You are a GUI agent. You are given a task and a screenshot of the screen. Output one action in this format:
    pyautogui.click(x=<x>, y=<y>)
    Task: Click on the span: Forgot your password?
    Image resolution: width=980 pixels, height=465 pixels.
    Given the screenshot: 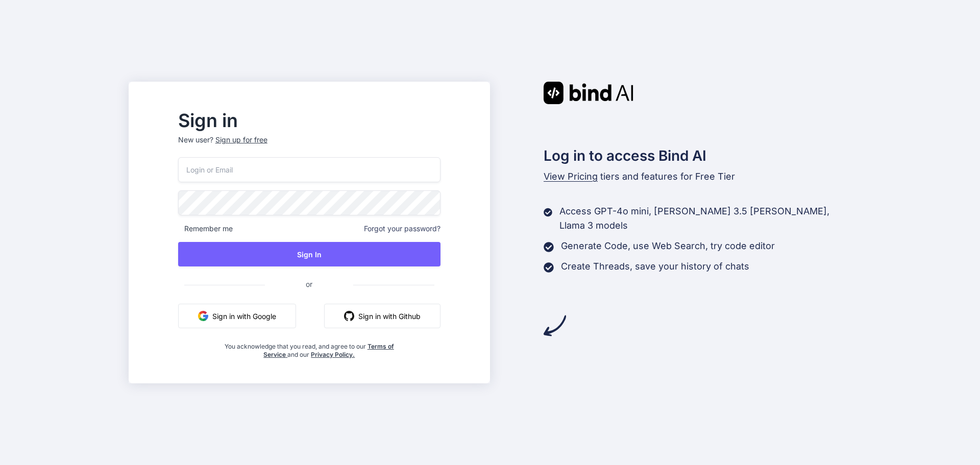 What is the action you would take?
    pyautogui.click(x=402, y=228)
    